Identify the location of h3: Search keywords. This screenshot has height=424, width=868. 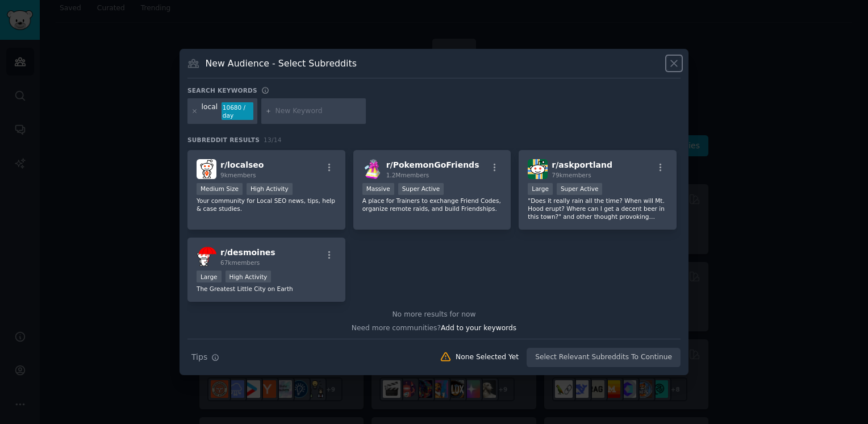
(222, 90).